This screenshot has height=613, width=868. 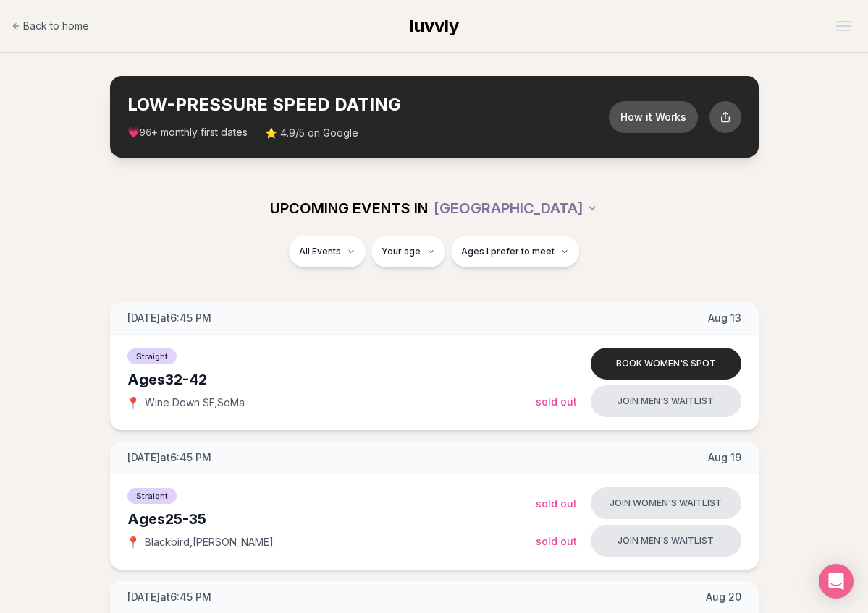 What do you see at coordinates (56, 27) in the screenshot?
I see `span: Back to home` at bounding box center [56, 27].